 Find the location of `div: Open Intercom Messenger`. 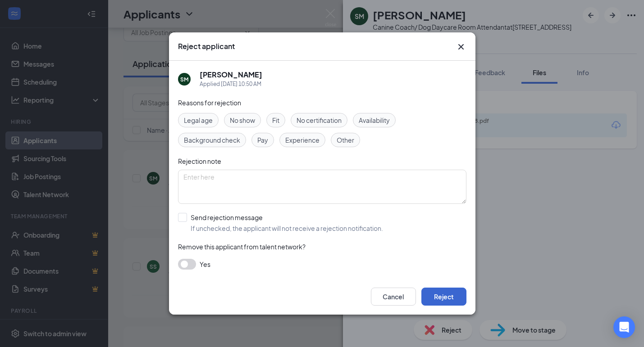

div: Open Intercom Messenger is located at coordinates (624, 327).